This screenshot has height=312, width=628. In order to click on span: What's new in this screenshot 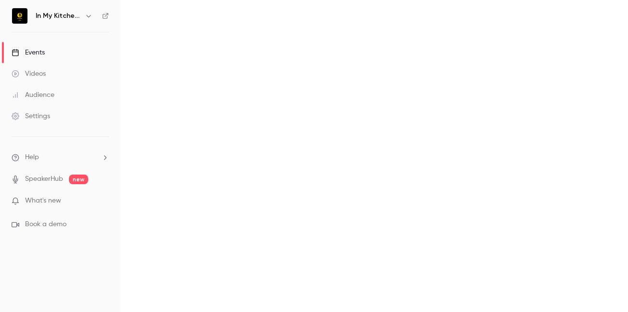, I will do `click(43, 200)`.